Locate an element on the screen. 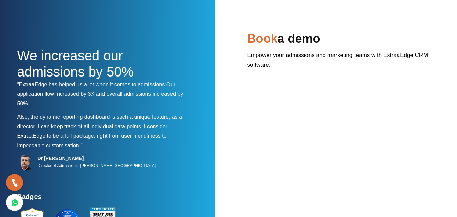 This screenshot has height=217, width=457. span: Book is located at coordinates (263, 38).